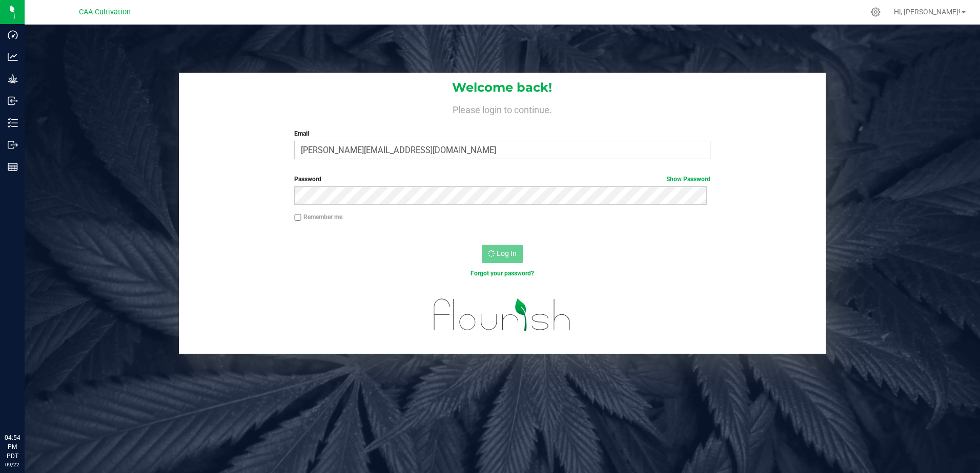  Describe the element at coordinates (319, 217) in the screenshot. I see `label: Remember me` at that location.